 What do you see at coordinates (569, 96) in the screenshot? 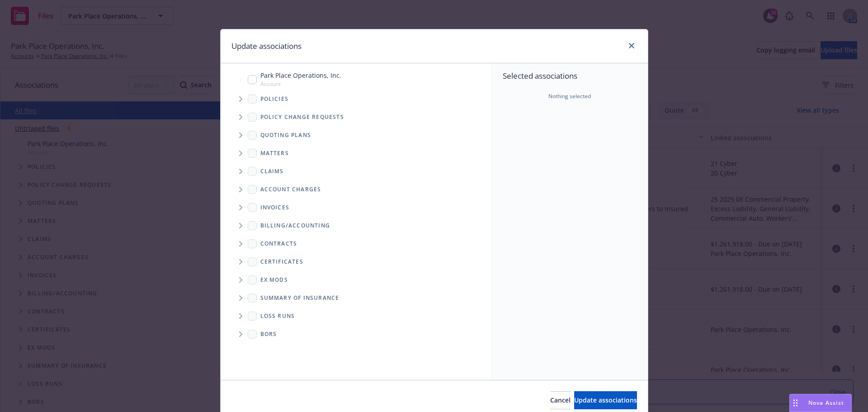
I see `span: Nothing selected` at bounding box center [569, 96].